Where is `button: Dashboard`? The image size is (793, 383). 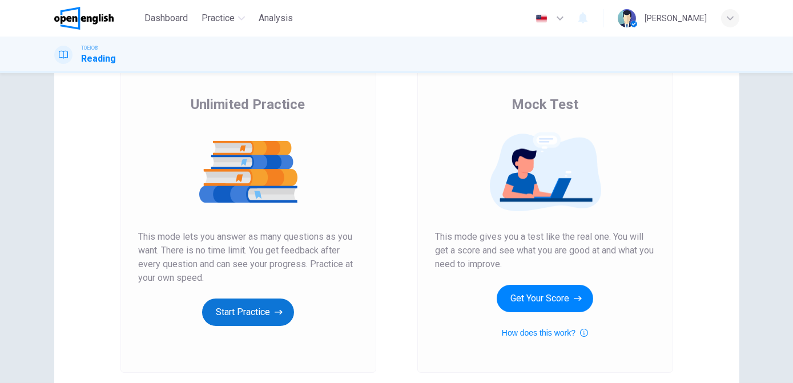 button: Dashboard is located at coordinates (166, 18).